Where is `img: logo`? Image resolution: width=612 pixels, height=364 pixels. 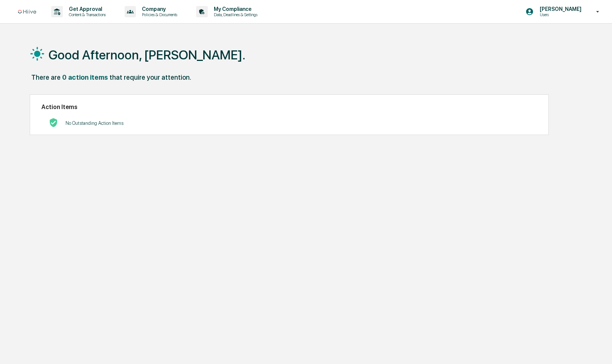 img: logo is located at coordinates (27, 11).